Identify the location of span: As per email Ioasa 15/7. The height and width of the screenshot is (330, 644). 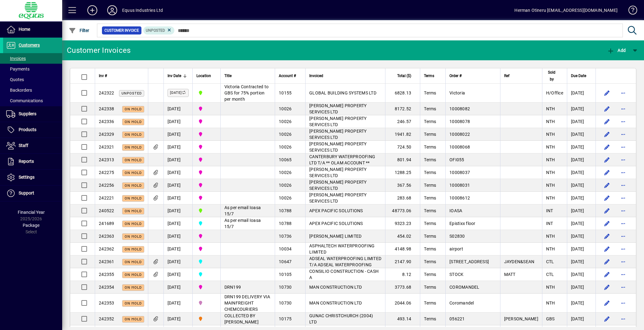
(243, 223).